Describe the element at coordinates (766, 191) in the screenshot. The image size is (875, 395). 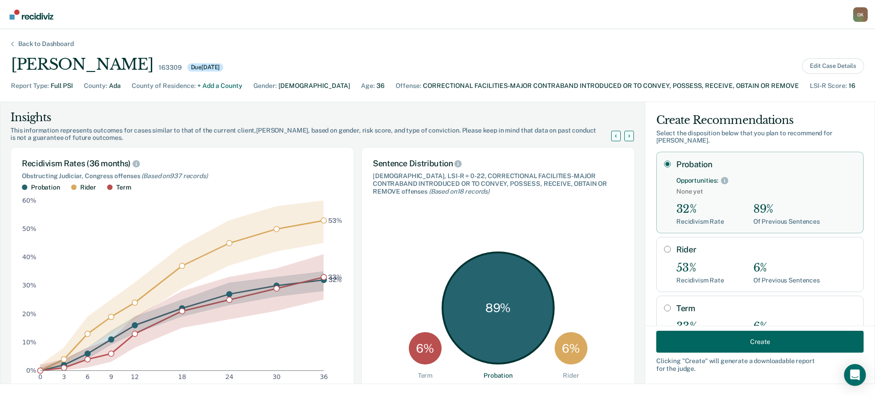
I see `span: None yet` at that location.